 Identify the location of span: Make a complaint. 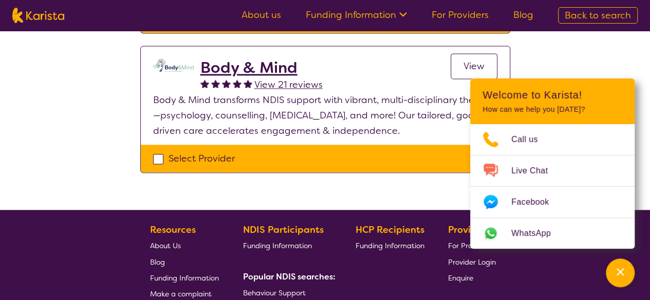
(181, 294).